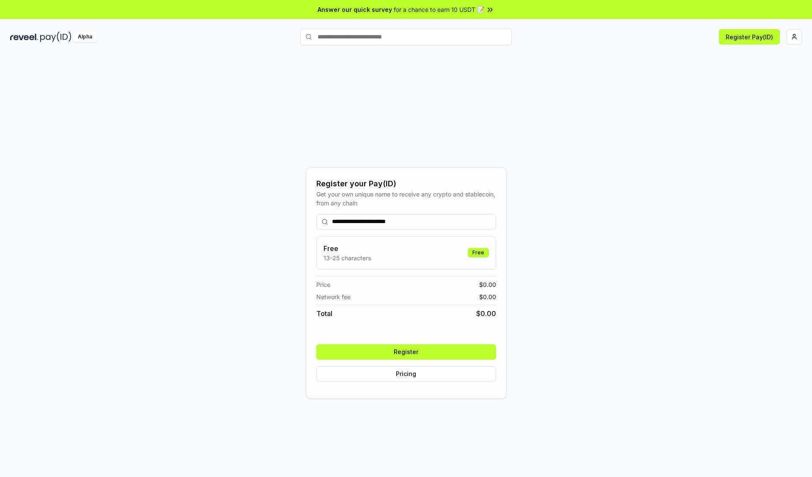  What do you see at coordinates (355, 9) in the screenshot?
I see `span: Answer our quick survey` at bounding box center [355, 9].